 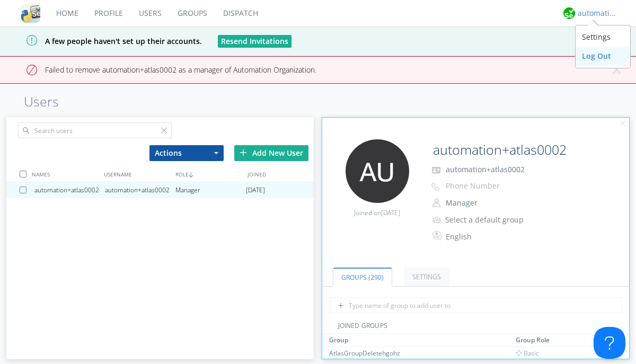 What do you see at coordinates (527, 353) in the screenshot?
I see `span: Basic` at bounding box center [527, 353].